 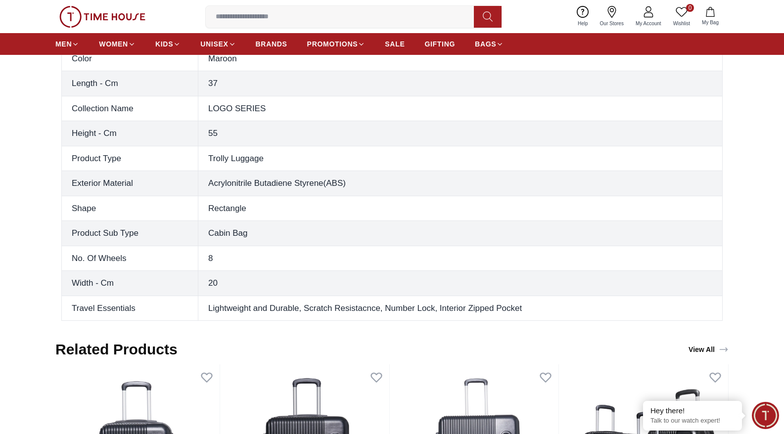 I want to click on th: Travel Essentials, so click(x=130, y=308).